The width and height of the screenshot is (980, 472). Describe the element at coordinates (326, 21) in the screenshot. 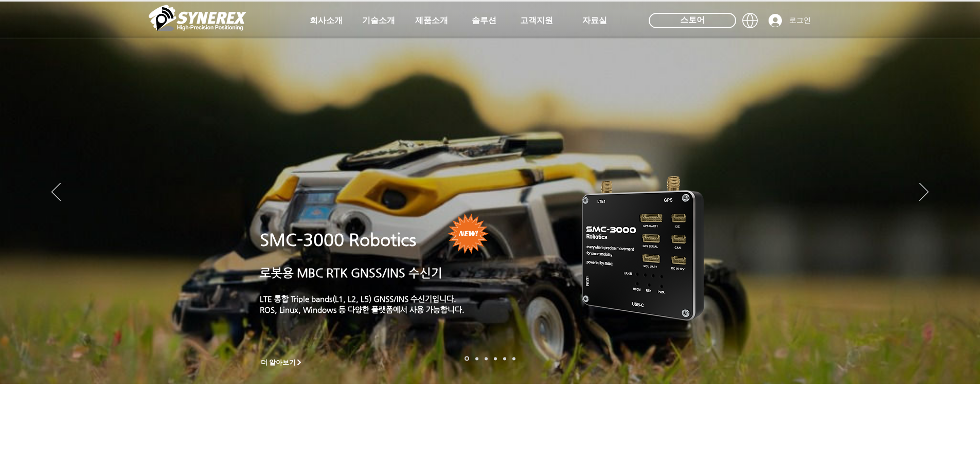

I see `span: 회사소개` at that location.